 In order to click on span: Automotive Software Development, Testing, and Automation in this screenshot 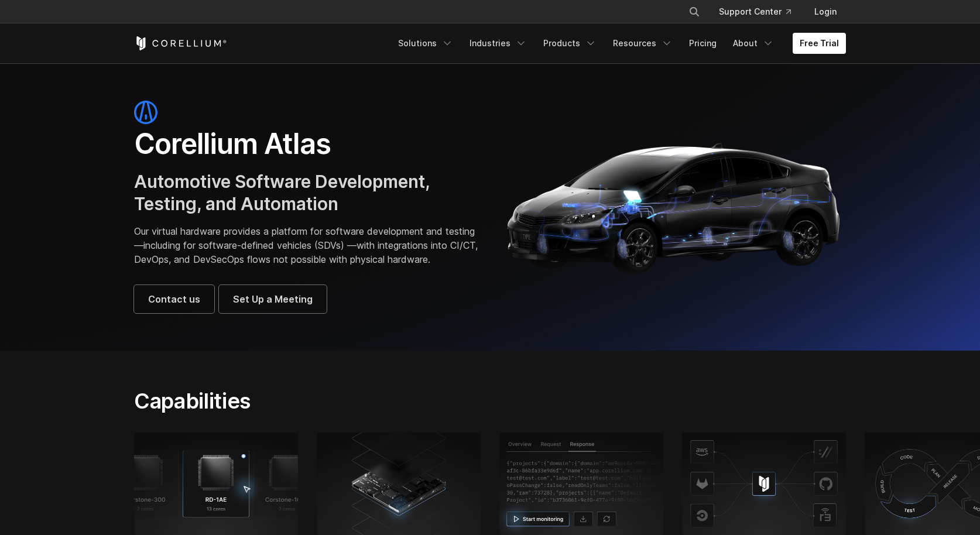, I will do `click(282, 193)`.